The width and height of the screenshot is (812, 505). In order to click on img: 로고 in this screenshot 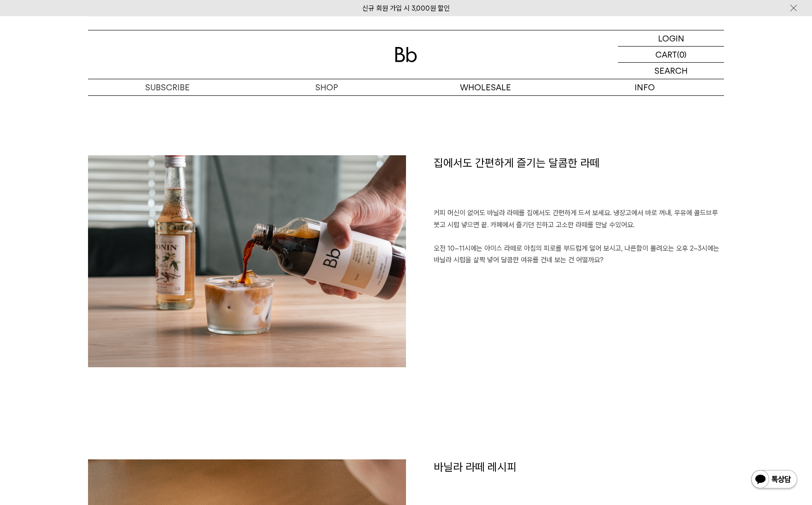, I will do `click(406, 55)`.